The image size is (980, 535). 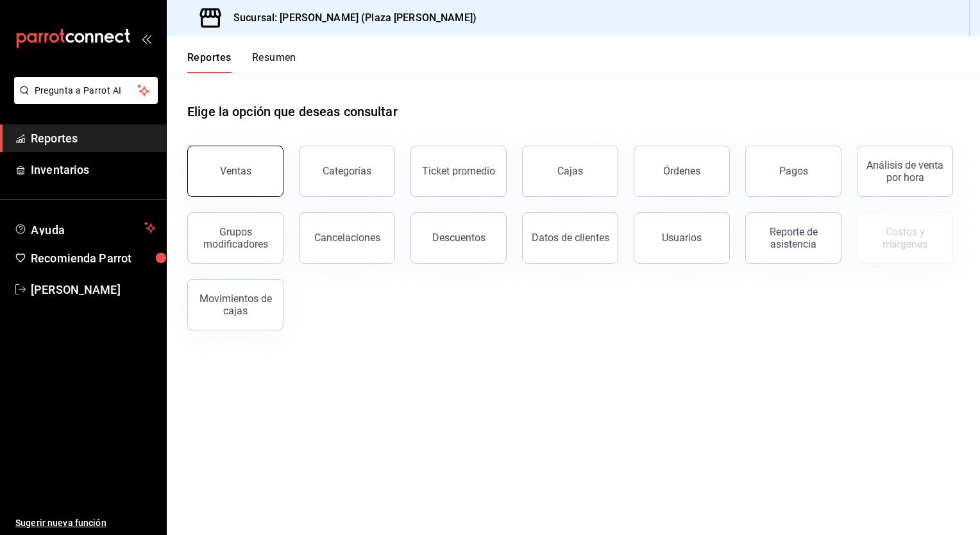 What do you see at coordinates (347, 238) in the screenshot?
I see `button: Cancelaciones` at bounding box center [347, 238].